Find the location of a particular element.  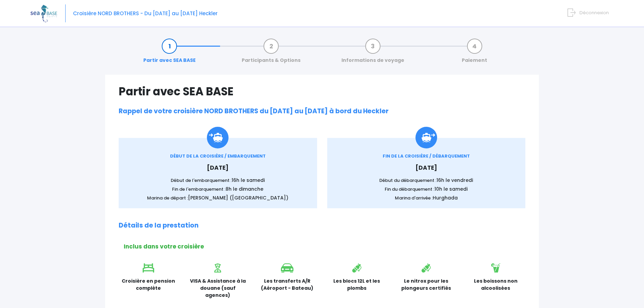

span: 16h le samedi is located at coordinates (248, 180).